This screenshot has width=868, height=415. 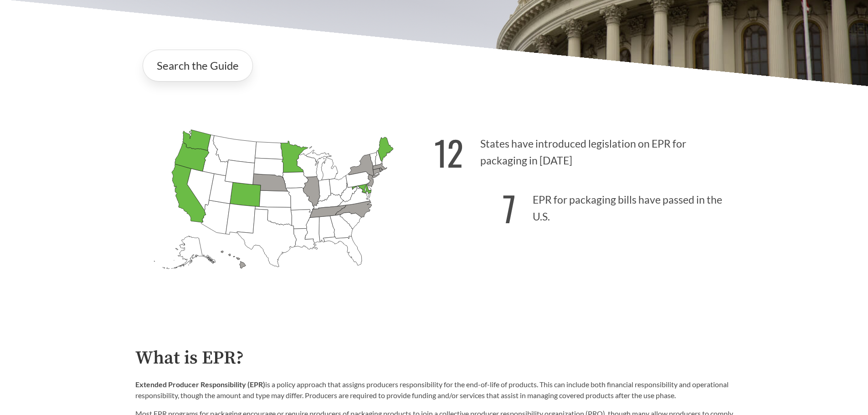 What do you see at coordinates (434, 358) in the screenshot?
I see `h2: What is EPR?` at bounding box center [434, 358].